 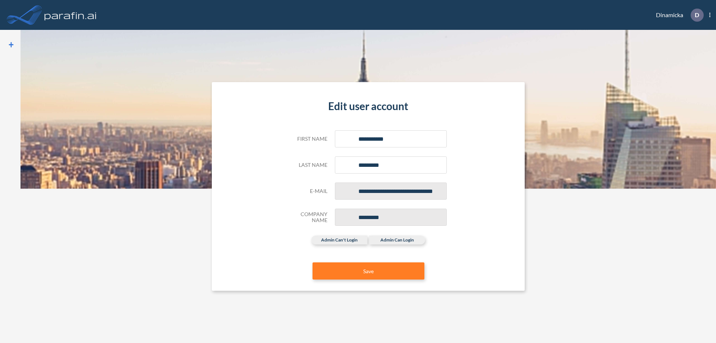 What do you see at coordinates (309, 217) in the screenshot?
I see `h5: Company Name` at bounding box center [309, 217].